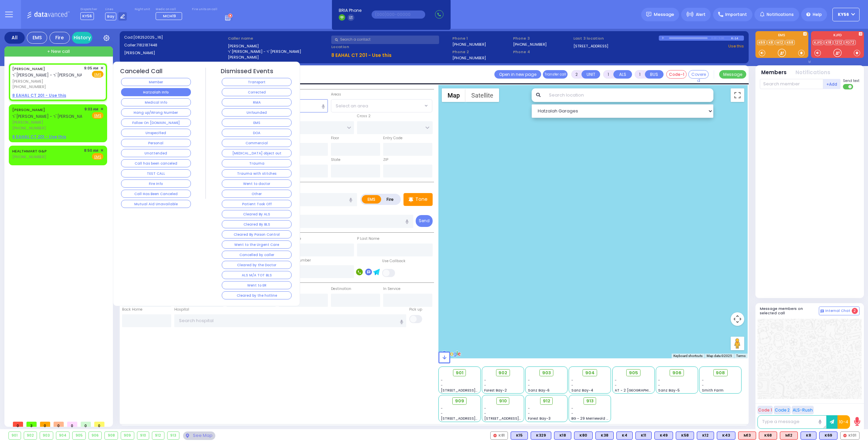  Describe the element at coordinates (156, 174) in the screenshot. I see `button: TEST CALL` at that location.